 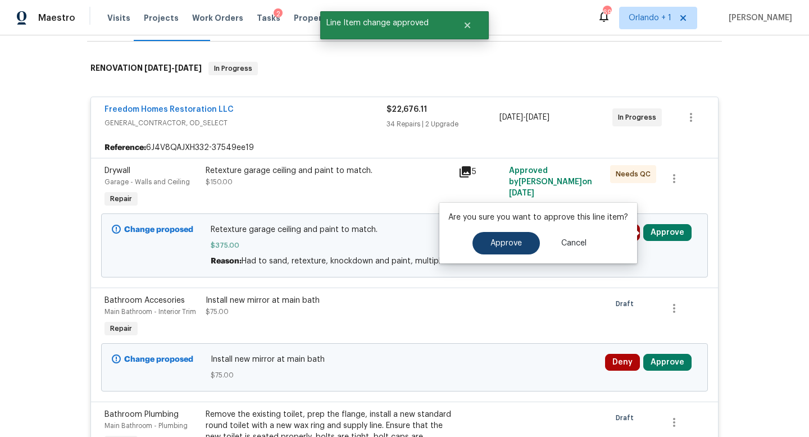 I want to click on div: Retexture garage ceiling and paint to match., so click(x=329, y=171).